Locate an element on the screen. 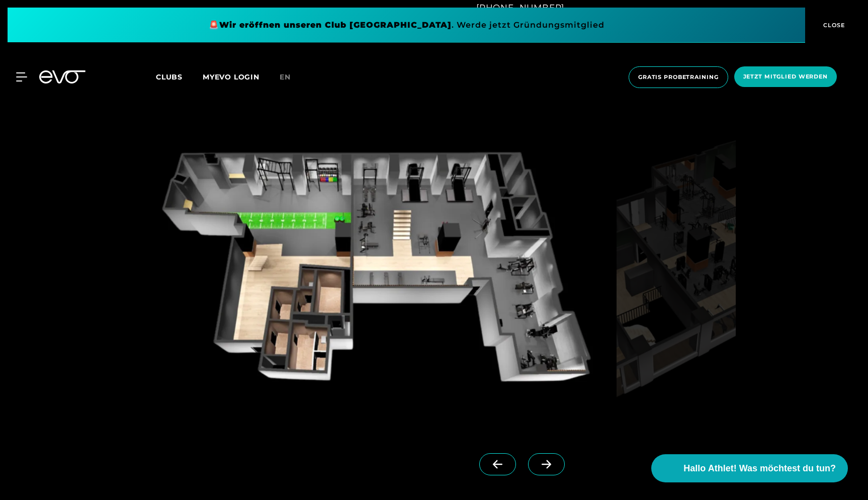 The height and width of the screenshot is (500, 868). a: Jetzt Mitglied werden is located at coordinates (786, 77).